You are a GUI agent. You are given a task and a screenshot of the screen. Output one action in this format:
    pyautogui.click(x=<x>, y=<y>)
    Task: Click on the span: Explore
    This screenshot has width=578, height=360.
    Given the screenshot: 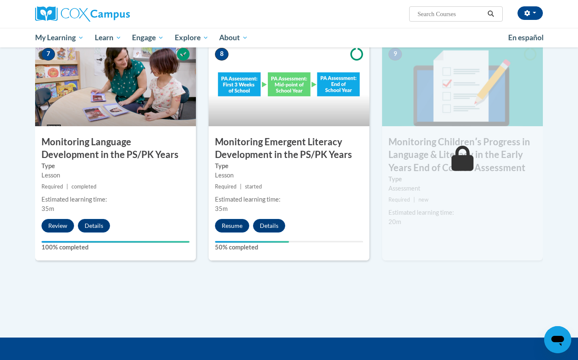 What is the action you would take?
    pyautogui.click(x=192, y=38)
    